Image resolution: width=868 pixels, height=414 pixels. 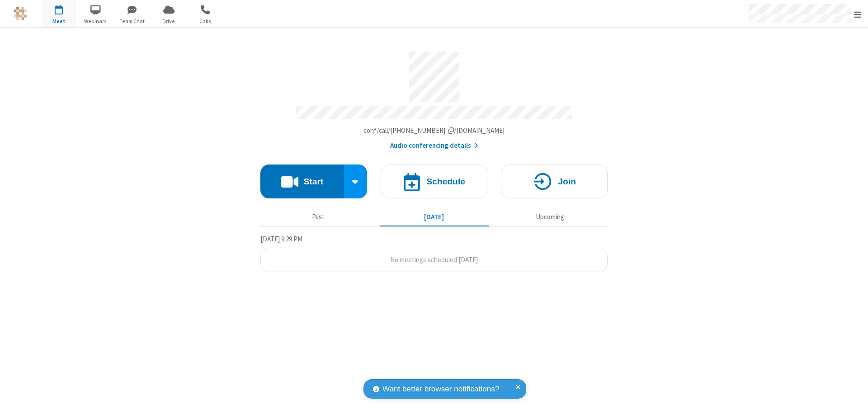 I want to click on span: Team Chat, so click(x=132, y=21).